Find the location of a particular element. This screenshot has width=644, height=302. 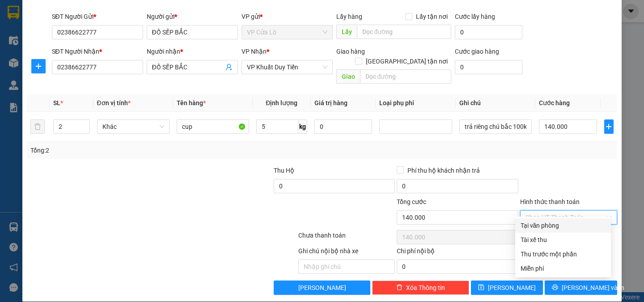

span: Đơn vị tính is located at coordinates (113, 103).